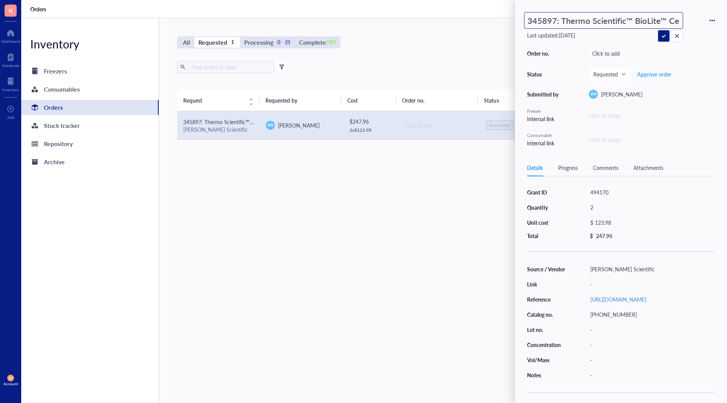  What do you see at coordinates (544, 53) in the screenshot?
I see `div: Order no.` at bounding box center [544, 53].